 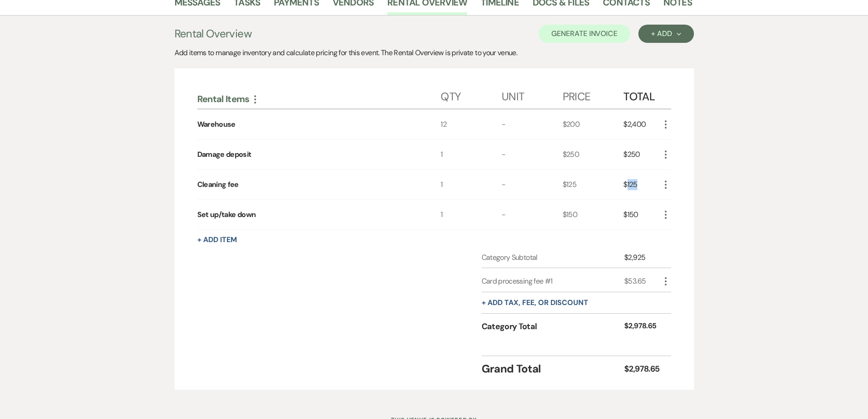 What do you see at coordinates (666, 34) in the screenshot?
I see `button: + Add` at bounding box center [666, 34].